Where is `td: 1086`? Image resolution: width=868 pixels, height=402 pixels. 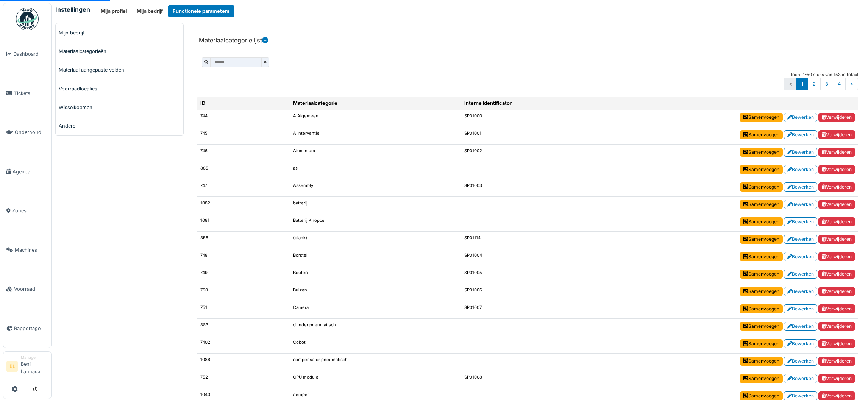
td: 1086 is located at coordinates (244, 362).